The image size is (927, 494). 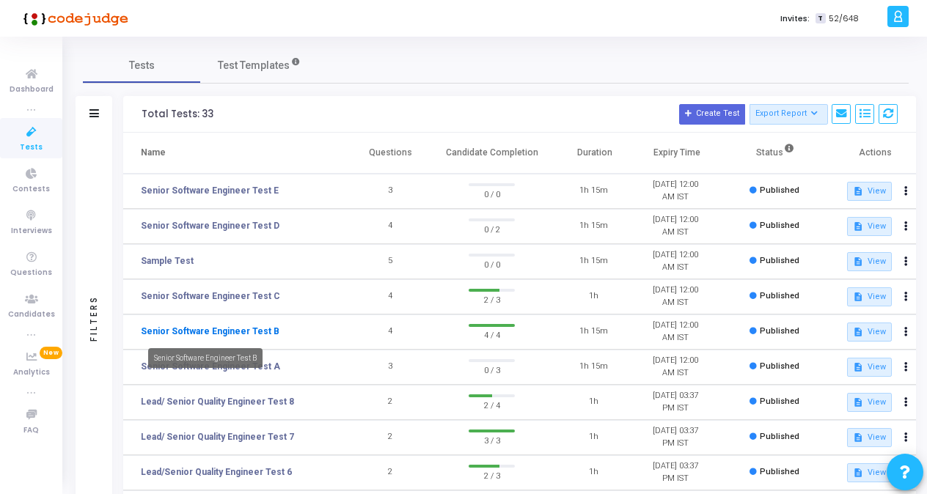 What do you see at coordinates (491, 229) in the screenshot?
I see `span: 0 / 2` at bounding box center [491, 229].